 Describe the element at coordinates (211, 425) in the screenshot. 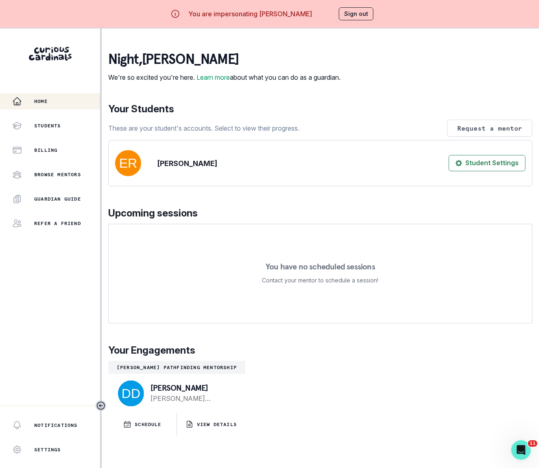

I see `button: VIEW DETAILS` at that location.